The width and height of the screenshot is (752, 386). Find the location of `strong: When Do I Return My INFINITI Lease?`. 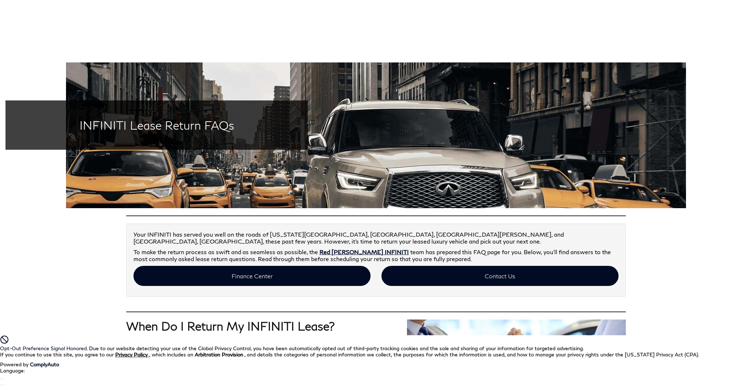

strong: When Do I Return My INFINITI Lease? is located at coordinates (231, 325).